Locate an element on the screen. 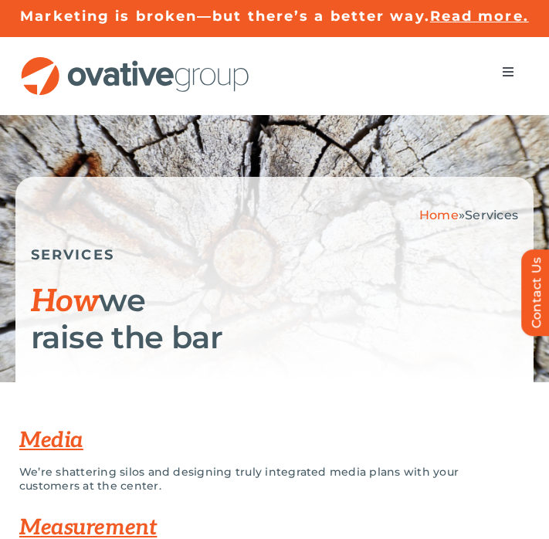 This screenshot has height=539, width=549. h1: we raise the bar is located at coordinates (274, 319).